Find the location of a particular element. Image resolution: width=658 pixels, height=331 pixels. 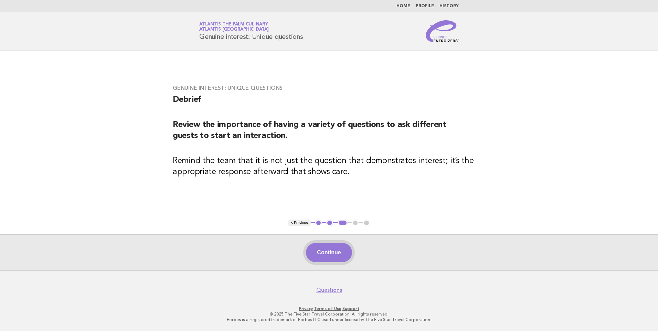

p: Forbes is a registered trademark of Forbes LLC used under license by The Five Star Travel Corpora... is located at coordinates (329, 320).